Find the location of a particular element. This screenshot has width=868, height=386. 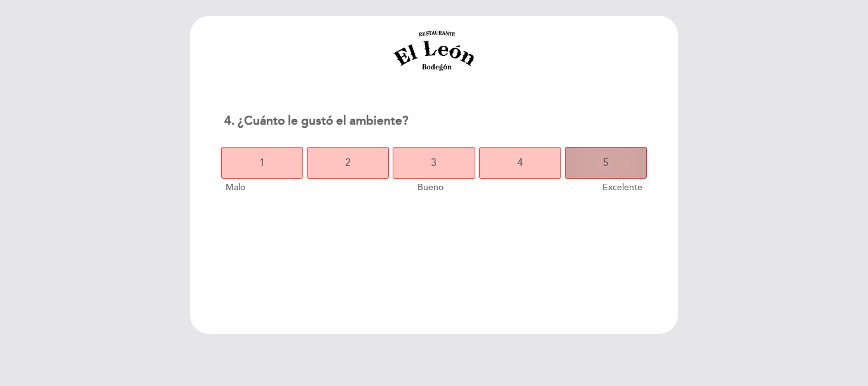

span: 2 is located at coordinates (347, 163).